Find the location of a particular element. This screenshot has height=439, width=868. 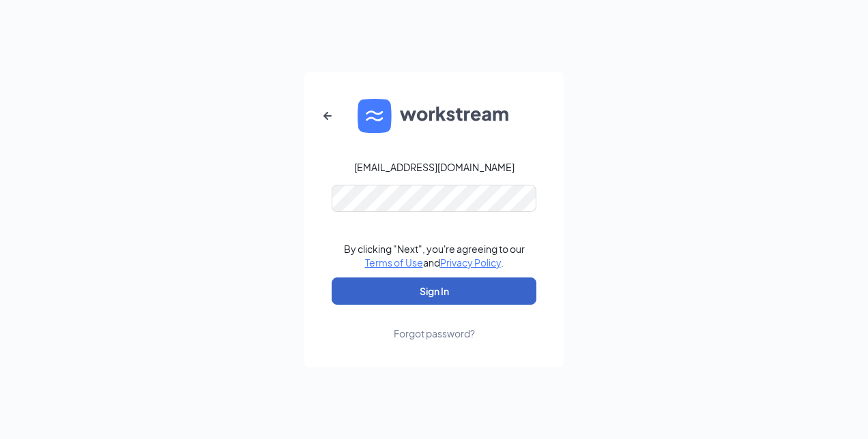

div: By clicking "Next", you're agreeing to our and . is located at coordinates (434, 256).